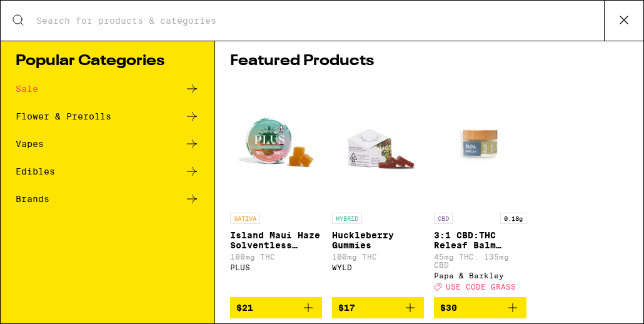 The height and width of the screenshot is (324, 644). Describe the element at coordinates (347, 218) in the screenshot. I see `p: HYBRID` at that location.